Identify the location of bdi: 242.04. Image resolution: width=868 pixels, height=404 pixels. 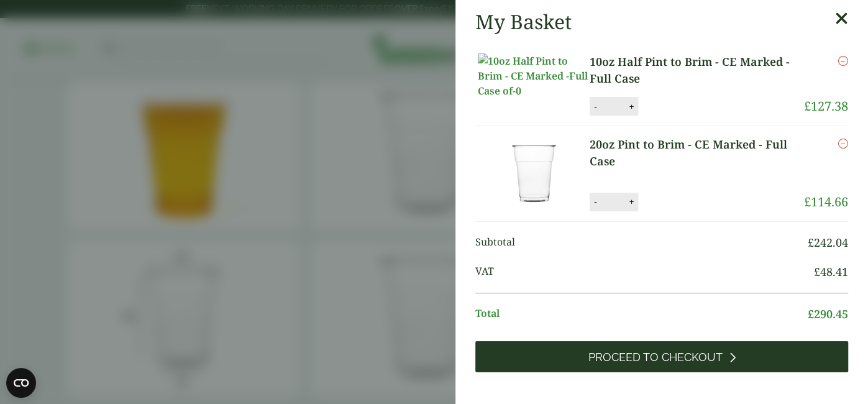
(827, 242).